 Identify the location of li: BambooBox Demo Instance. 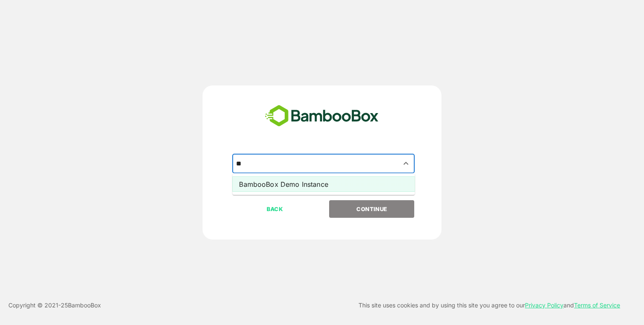
(323, 184).